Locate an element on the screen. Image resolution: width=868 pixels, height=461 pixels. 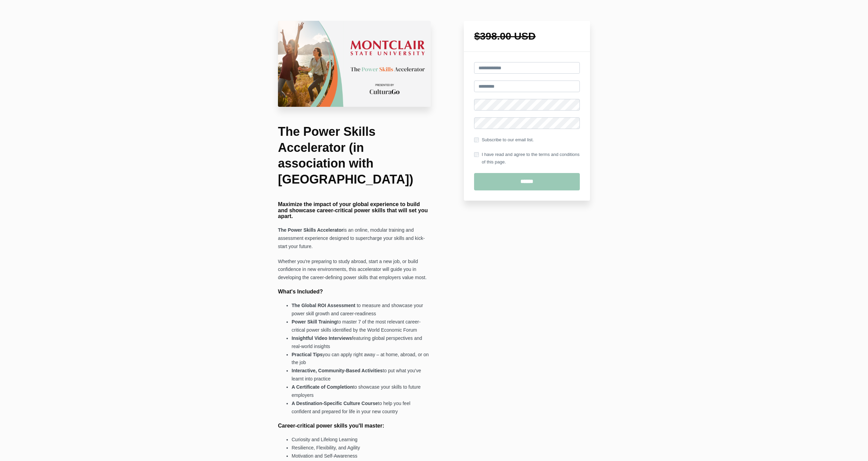
strong: Insightful Video Interviews is located at coordinates (322, 338).